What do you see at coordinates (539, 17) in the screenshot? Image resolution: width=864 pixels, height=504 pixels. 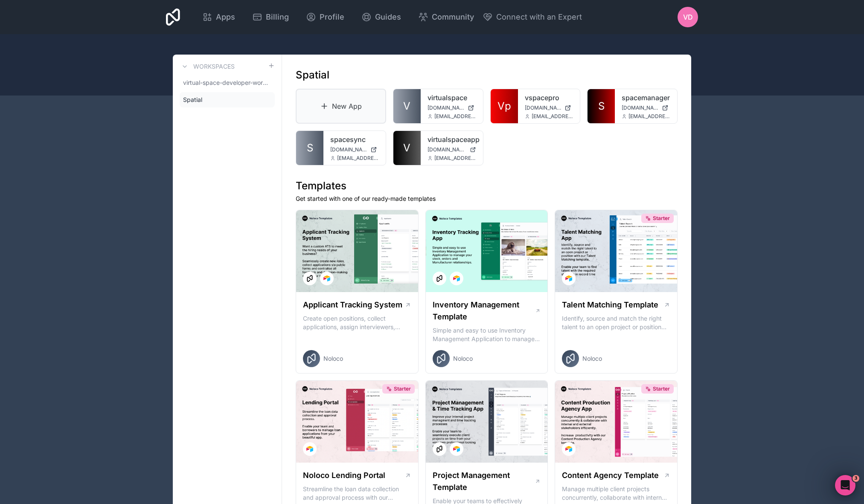 I see `span: Connect with an Expert` at bounding box center [539, 17].